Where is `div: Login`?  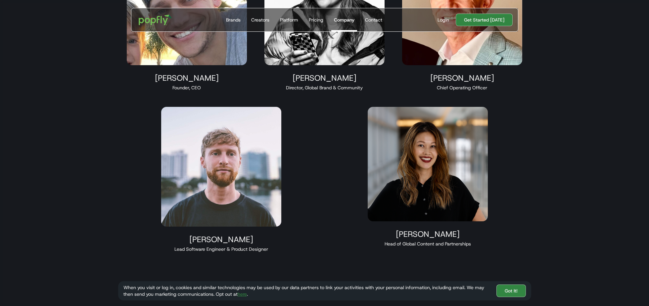
div: Login is located at coordinates (443, 20).